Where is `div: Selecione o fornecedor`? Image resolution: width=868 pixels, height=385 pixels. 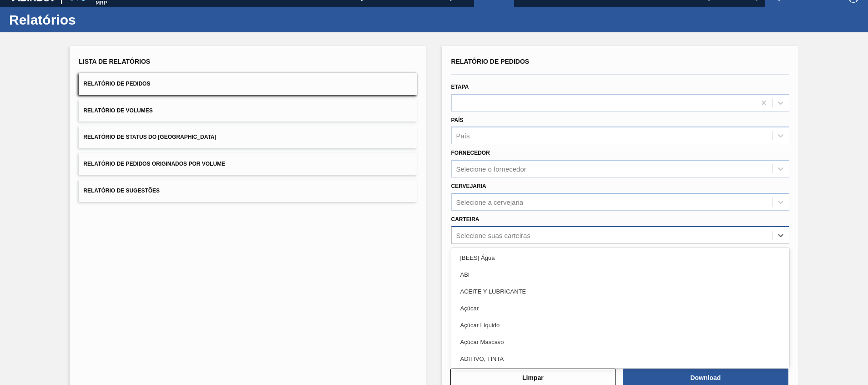 div: Selecione o fornecedor is located at coordinates (492, 168).